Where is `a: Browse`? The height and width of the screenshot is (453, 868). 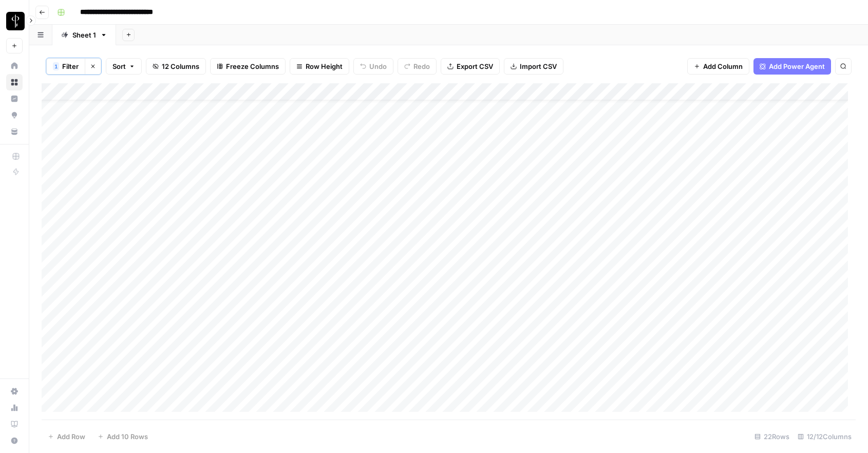 a: Browse is located at coordinates (14, 82).